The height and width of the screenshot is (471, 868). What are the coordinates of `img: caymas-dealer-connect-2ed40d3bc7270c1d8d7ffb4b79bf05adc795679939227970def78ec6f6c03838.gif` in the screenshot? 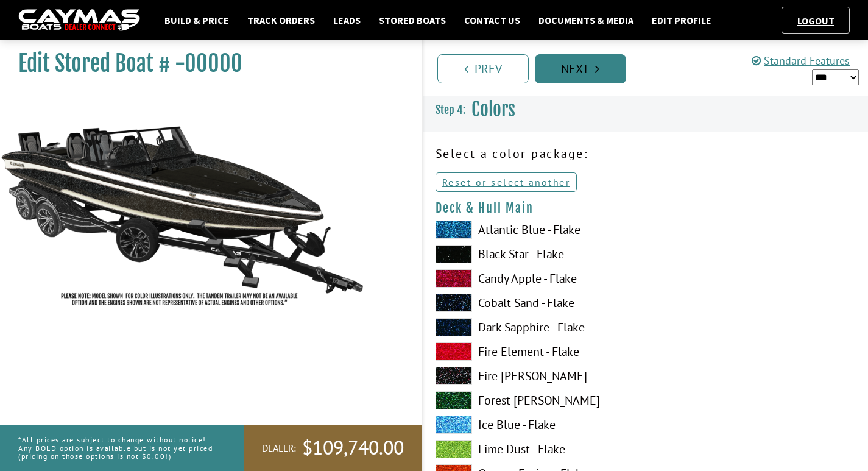 It's located at (80, 20).